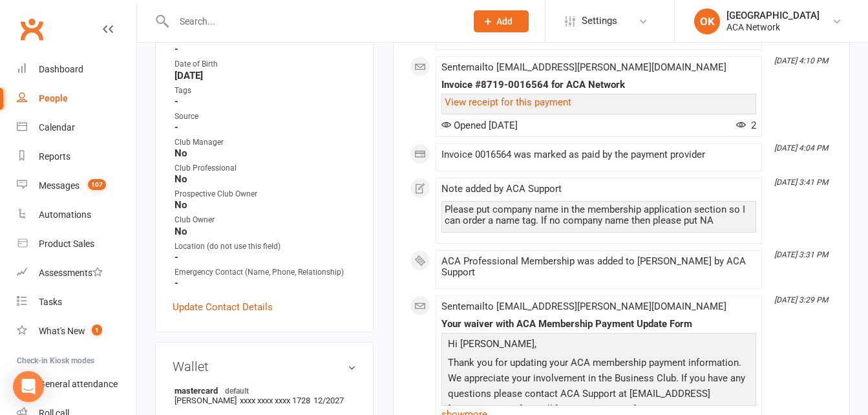 This screenshot has height=415, width=868. I want to click on a: Tasks, so click(76, 302).